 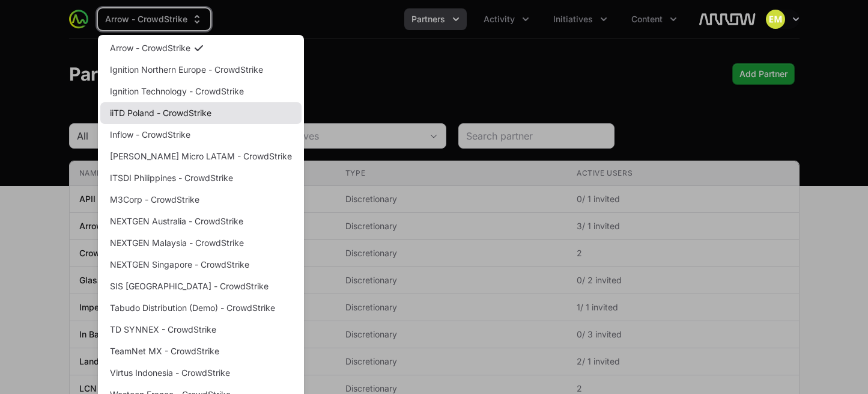 What do you see at coordinates (201, 264) in the screenshot?
I see `a: NEXTGEN Singapore - CrowdStrike` at bounding box center [201, 264].